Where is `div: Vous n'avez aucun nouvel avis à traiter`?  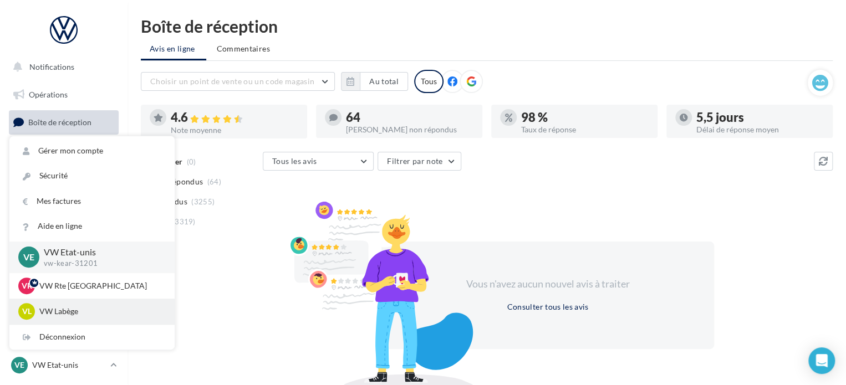
div: Vous n'avez aucun nouvel avis à traiter is located at coordinates (548, 284).